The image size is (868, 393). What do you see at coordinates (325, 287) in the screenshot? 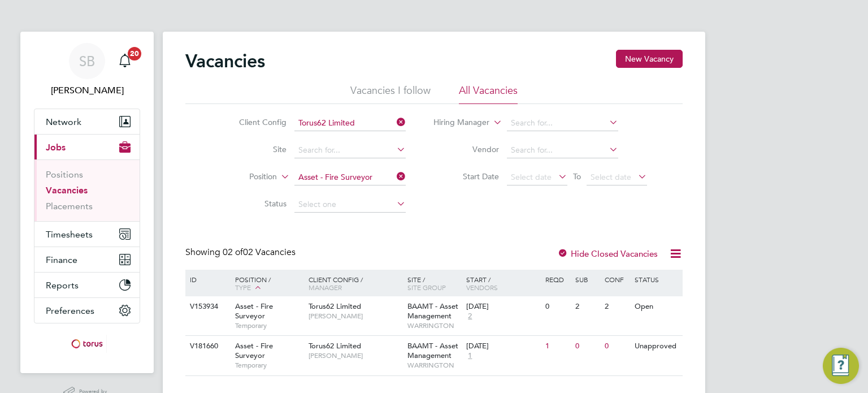
I see `span: Manager` at bounding box center [325, 287].